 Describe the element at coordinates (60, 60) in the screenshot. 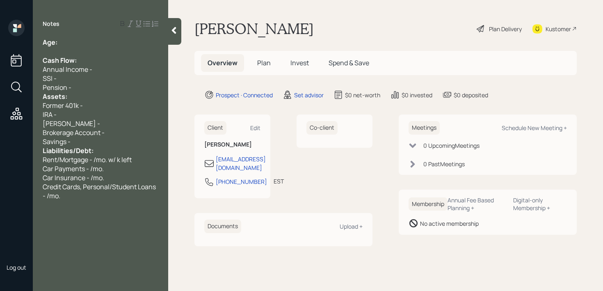

I see `span: Cash Flow:` at that location.